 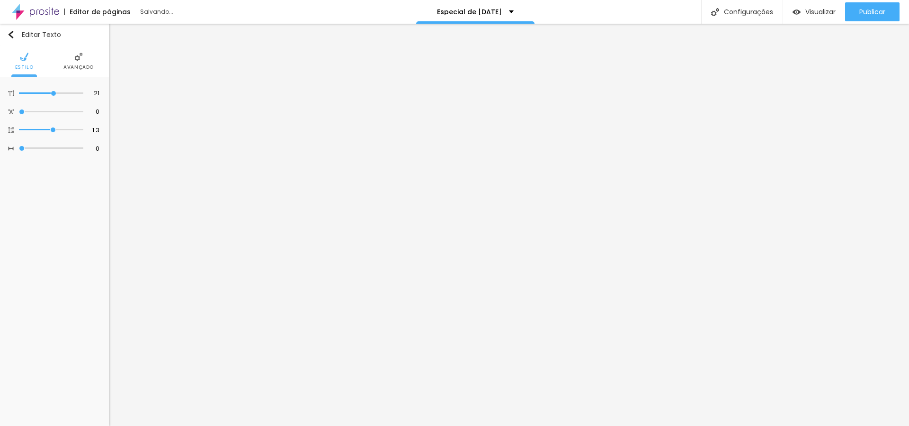 I want to click on span: Visualizar, so click(x=820, y=12).